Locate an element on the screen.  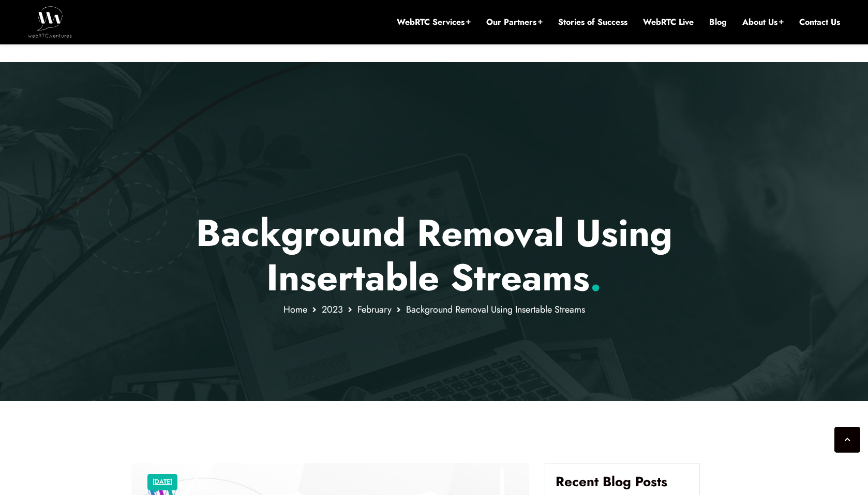
a: 2023 is located at coordinates (332, 310).